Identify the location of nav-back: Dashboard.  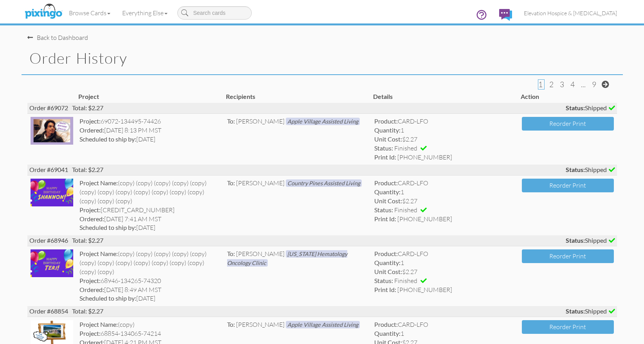
(322, 34).